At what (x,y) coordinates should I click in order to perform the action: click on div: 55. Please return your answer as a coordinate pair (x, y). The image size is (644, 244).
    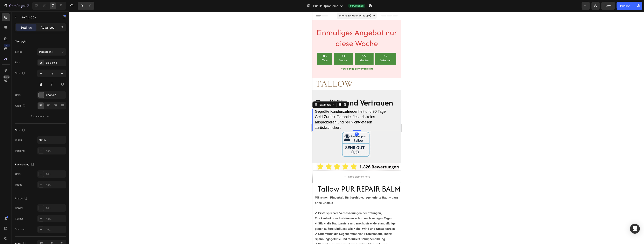
    Looking at the image, I should click on (52, 45).